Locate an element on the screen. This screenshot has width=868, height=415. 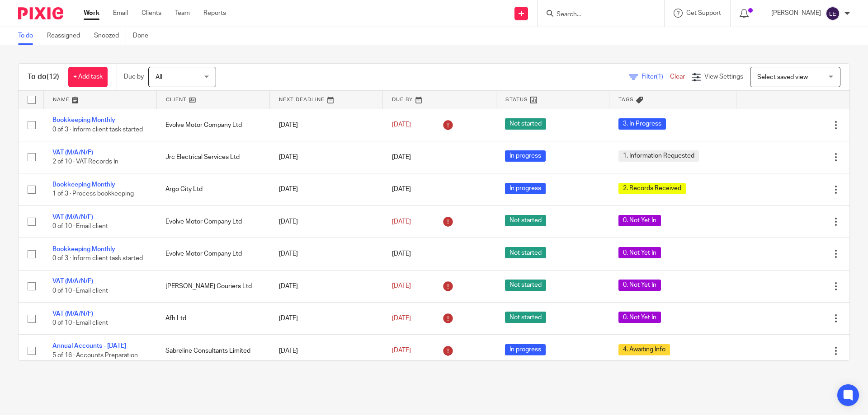
img: Pixie is located at coordinates (40, 13).